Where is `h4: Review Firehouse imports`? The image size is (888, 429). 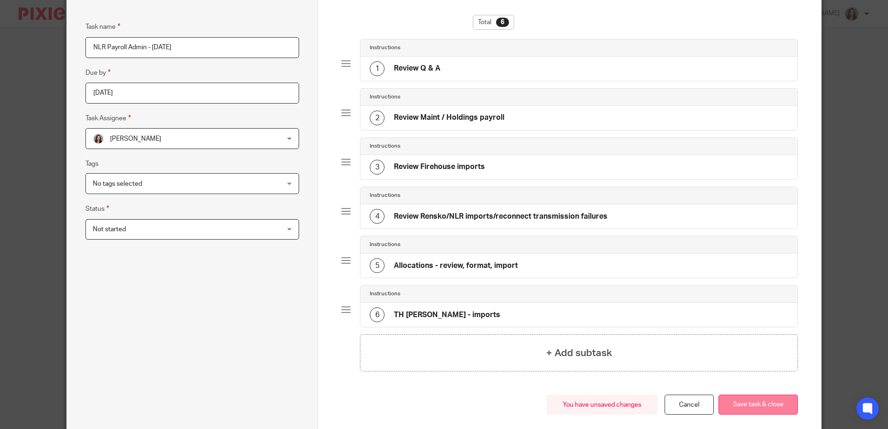
h4: Review Firehouse imports is located at coordinates (440, 167).